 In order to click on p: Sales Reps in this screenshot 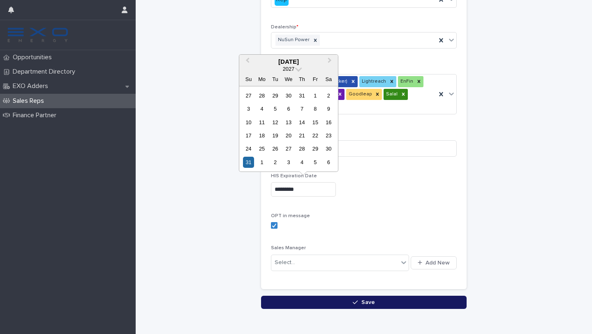, I will do `click(30, 101)`.